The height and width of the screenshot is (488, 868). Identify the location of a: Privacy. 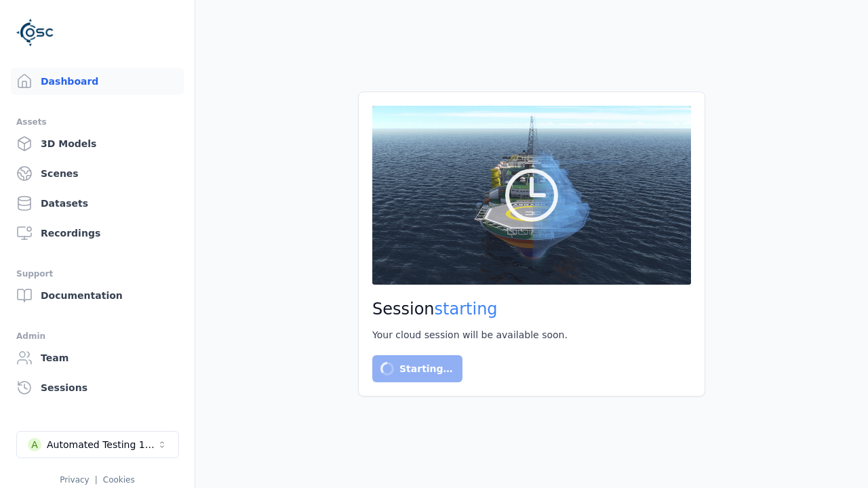
(74, 480).